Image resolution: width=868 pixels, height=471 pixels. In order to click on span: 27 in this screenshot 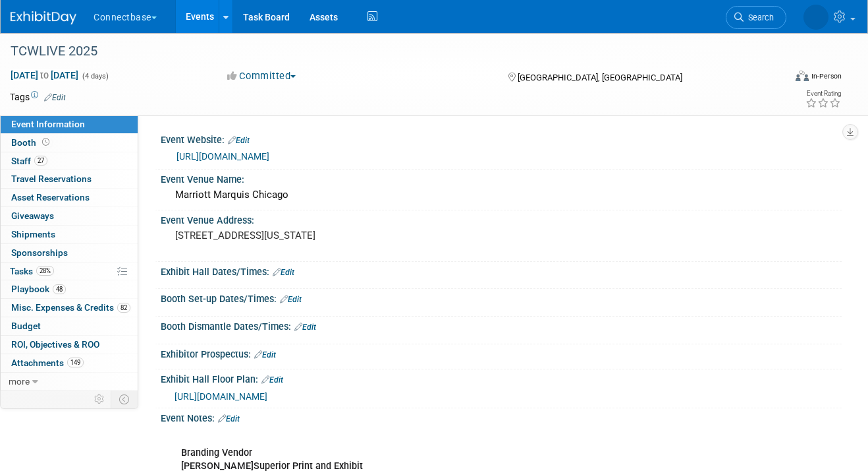, I will do `click(41, 160)`.